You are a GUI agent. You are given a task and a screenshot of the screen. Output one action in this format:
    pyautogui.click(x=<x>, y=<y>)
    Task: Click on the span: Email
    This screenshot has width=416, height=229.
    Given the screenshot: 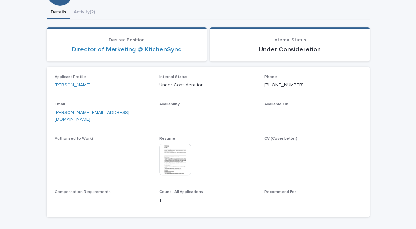 What is the action you would take?
    pyautogui.click(x=60, y=104)
    